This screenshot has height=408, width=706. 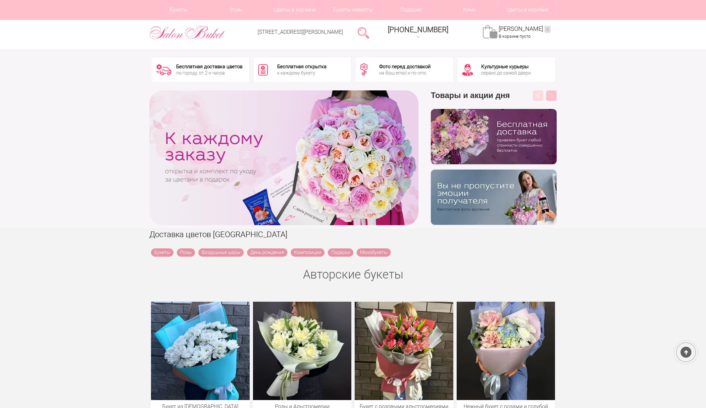 What do you see at coordinates (221, 252) in the screenshot?
I see `a: Воздушные шары` at bounding box center [221, 252].